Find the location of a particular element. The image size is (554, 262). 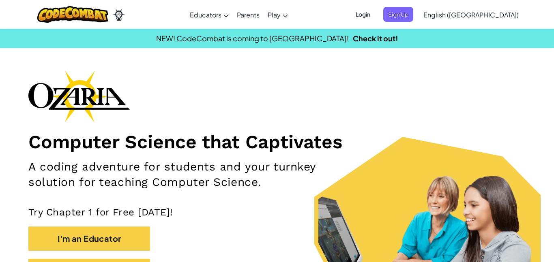

a: Check it out! is located at coordinates (375, 38).